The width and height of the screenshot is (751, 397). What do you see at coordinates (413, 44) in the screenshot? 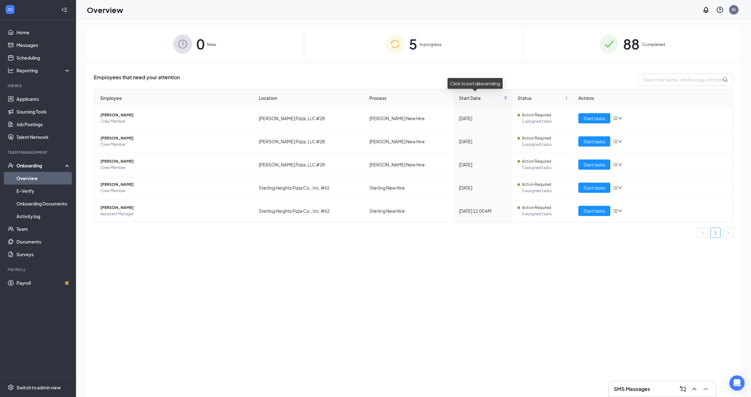
I see `span: 5` at bounding box center [413, 44].